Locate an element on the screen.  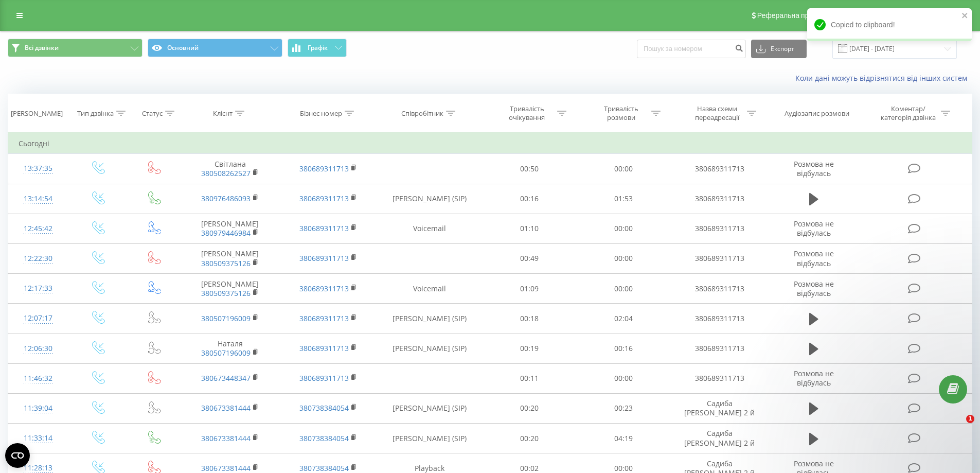
div: Співробітник is located at coordinates (423, 113).